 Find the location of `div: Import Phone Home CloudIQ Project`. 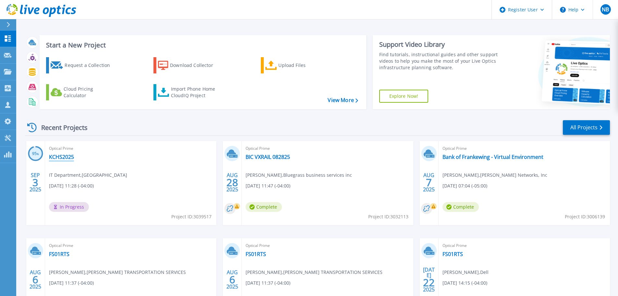

div: Import Phone Home CloudIQ Project is located at coordinates (196, 92).